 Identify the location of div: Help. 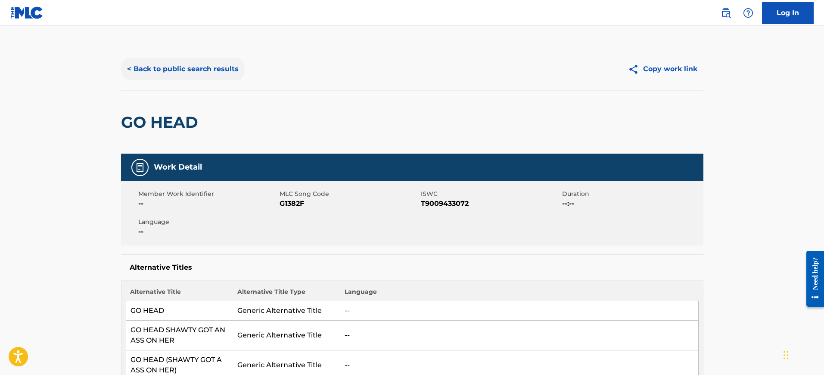
(749, 13).